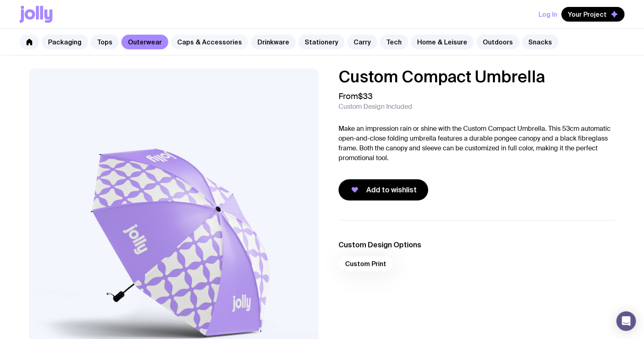  Describe the element at coordinates (593, 14) in the screenshot. I see `button: Your Project` at that location.